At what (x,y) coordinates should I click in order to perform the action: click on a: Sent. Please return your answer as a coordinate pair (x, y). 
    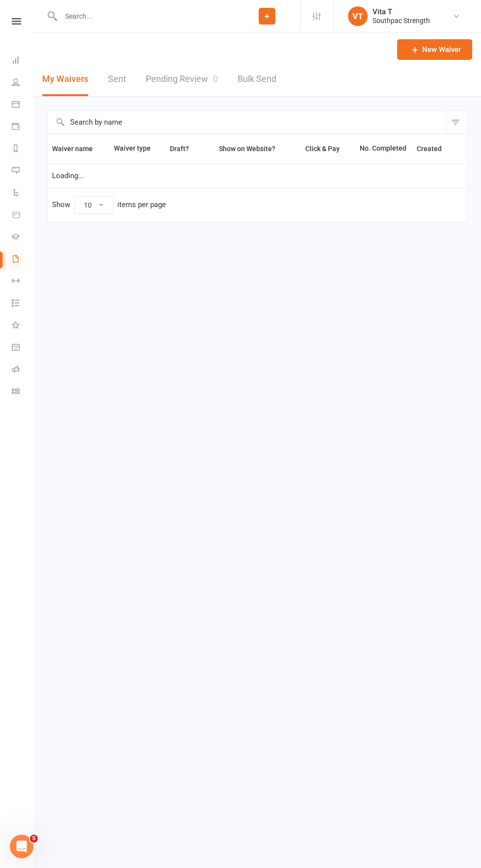
    Looking at the image, I should click on (117, 79).